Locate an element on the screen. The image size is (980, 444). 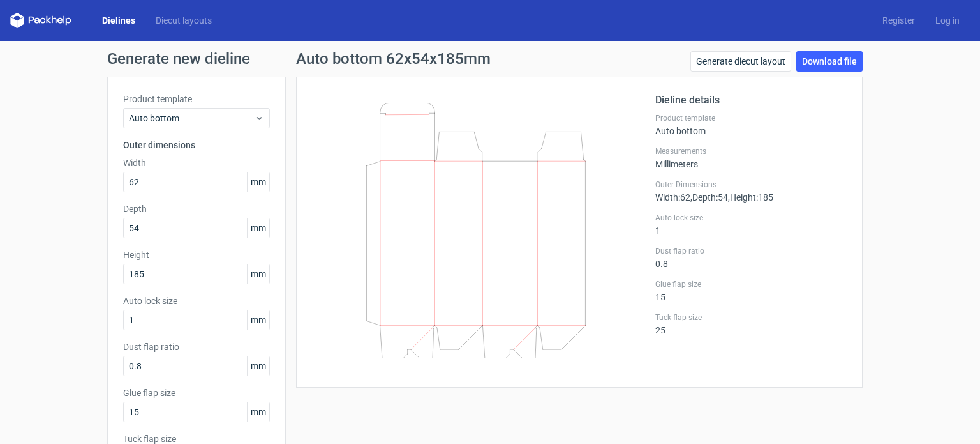
h2: Dieline details is located at coordinates (751, 100).